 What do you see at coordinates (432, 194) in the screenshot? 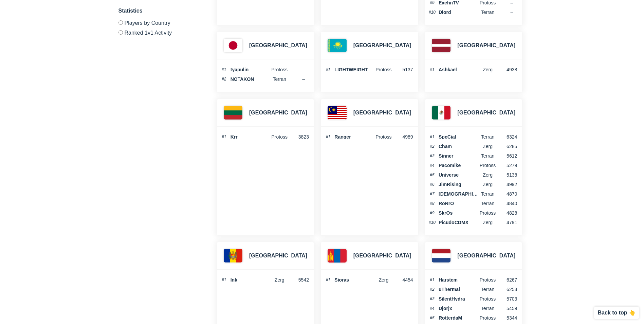
I see `span: #7` at bounding box center [432, 194].